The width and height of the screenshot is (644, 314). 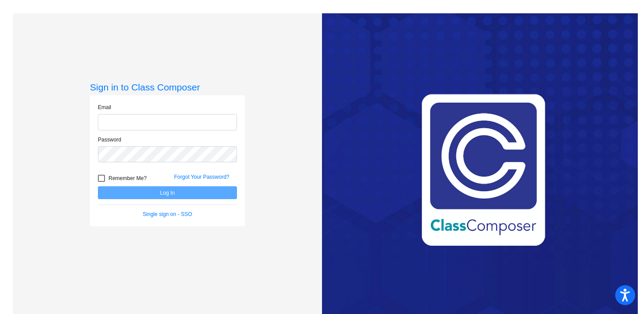 What do you see at coordinates (167, 87) in the screenshot?
I see `h3: Sign in to Class Composer` at bounding box center [167, 87].